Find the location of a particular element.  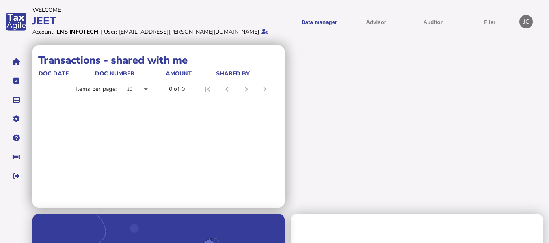

div: Items per page: is located at coordinates (96, 89).